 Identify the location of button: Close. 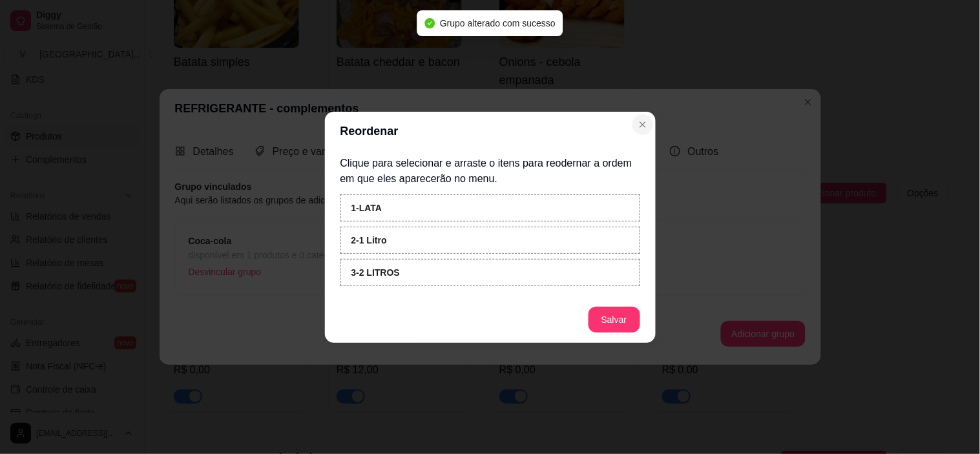
(643, 125).